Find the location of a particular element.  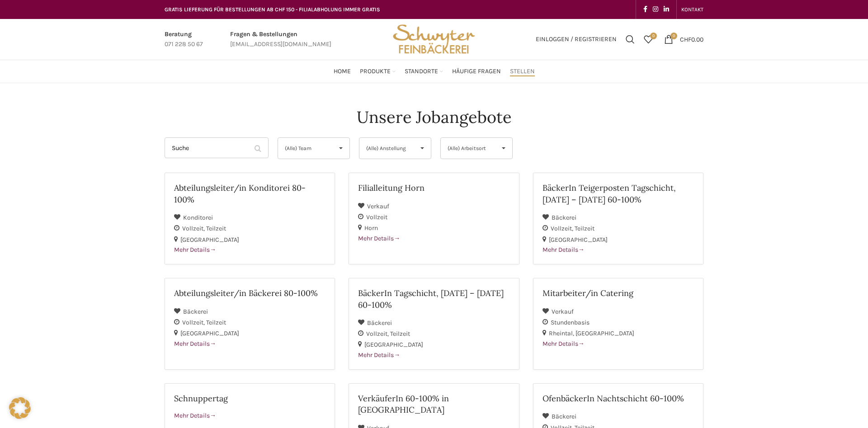

a: Häufige Fragen is located at coordinates (477, 71).